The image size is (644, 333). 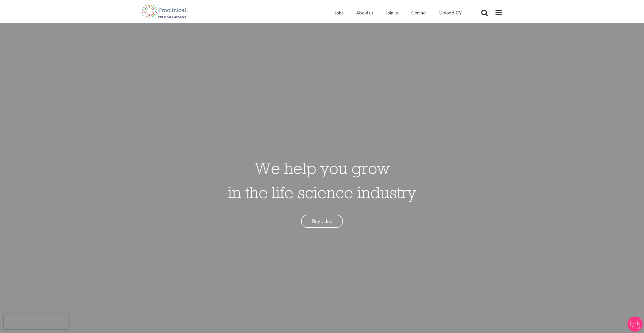 I want to click on span: Contact, so click(x=419, y=13).